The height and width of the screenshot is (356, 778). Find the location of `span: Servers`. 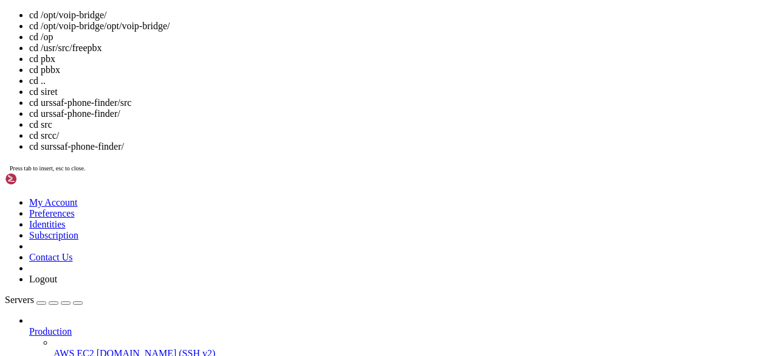

span: Servers is located at coordinates (19, 299).